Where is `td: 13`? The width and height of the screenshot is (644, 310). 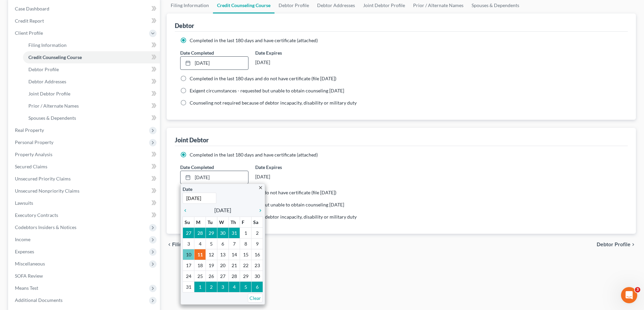
td: 13 is located at coordinates (223, 255).